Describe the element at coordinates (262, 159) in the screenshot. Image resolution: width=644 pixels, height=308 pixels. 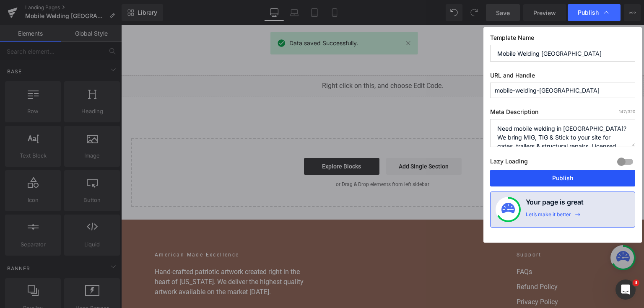
I see `p: or Drag & Drop elements from left sidebar` at that location.